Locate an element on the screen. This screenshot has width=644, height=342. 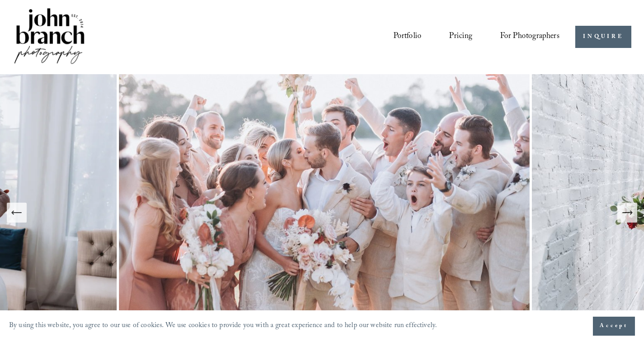
span: For Photographers is located at coordinates (530, 37).